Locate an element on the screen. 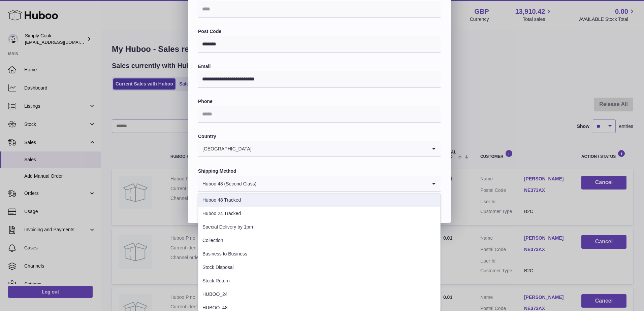  label: Shipping Method is located at coordinates (319, 171).